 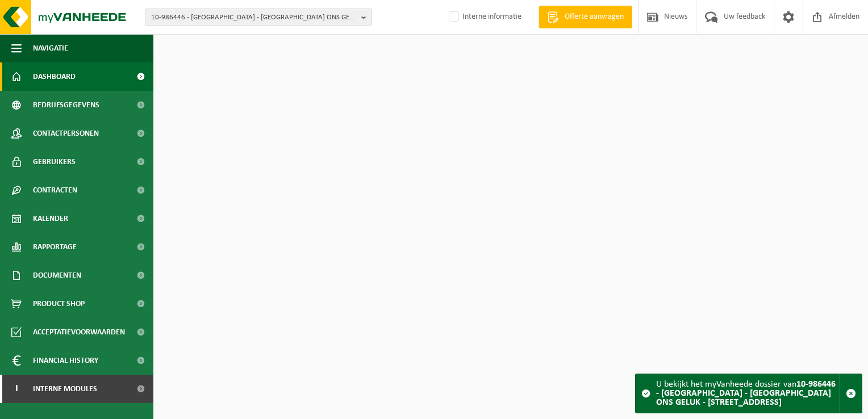 I want to click on span: Gebruikers, so click(x=54, y=162).